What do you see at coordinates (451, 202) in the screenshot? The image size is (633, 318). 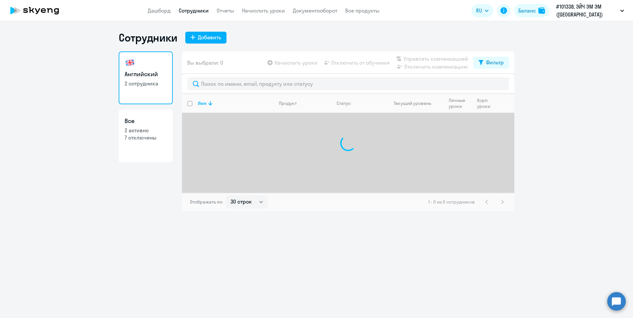 I see `span: 1 - 0 из 0 сотрудников` at bounding box center [451, 202].